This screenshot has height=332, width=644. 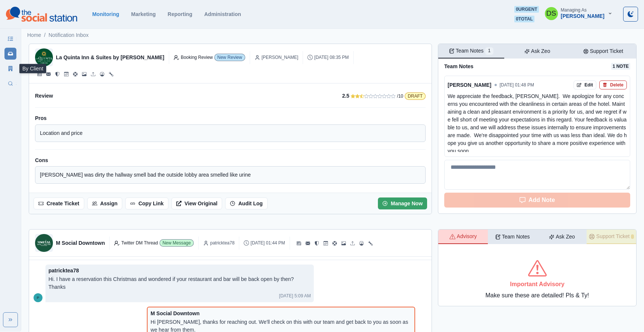 What do you see at coordinates (144, 14) in the screenshot?
I see `a: Marketing` at bounding box center [144, 14].